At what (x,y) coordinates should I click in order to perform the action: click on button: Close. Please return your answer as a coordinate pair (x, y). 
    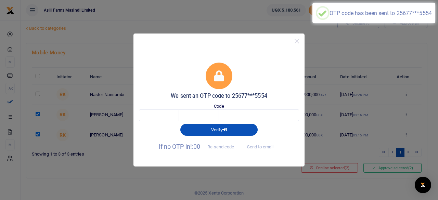
    Looking at the image, I should click on (297, 41).